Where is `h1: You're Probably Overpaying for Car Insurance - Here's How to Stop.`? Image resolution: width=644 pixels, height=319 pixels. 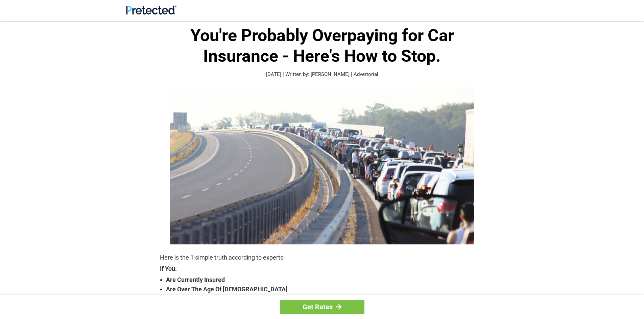
h1: You're Probably Overpaying for Car Insurance - Here's How to Stop. is located at coordinates (322, 46).